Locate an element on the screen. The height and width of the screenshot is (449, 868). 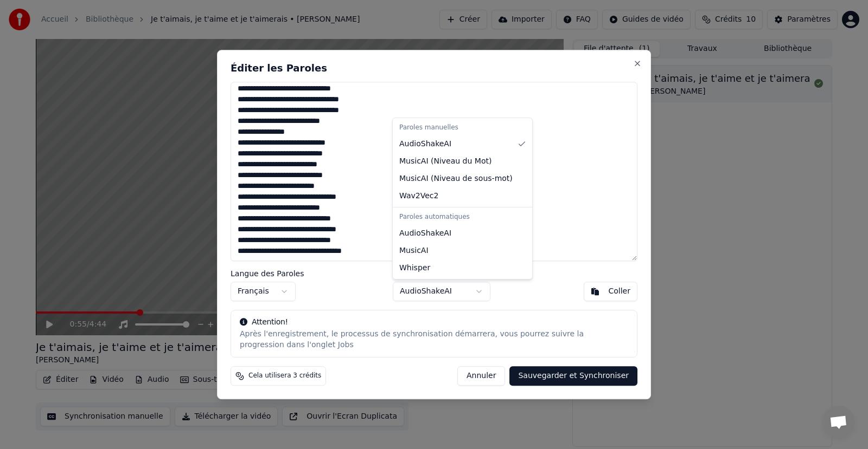
span: MusicAI ( Niveau du Mot ) is located at coordinates (445, 161).